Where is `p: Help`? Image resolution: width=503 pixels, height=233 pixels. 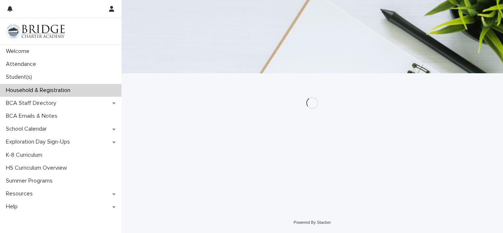 p: Help is located at coordinates (13, 207).